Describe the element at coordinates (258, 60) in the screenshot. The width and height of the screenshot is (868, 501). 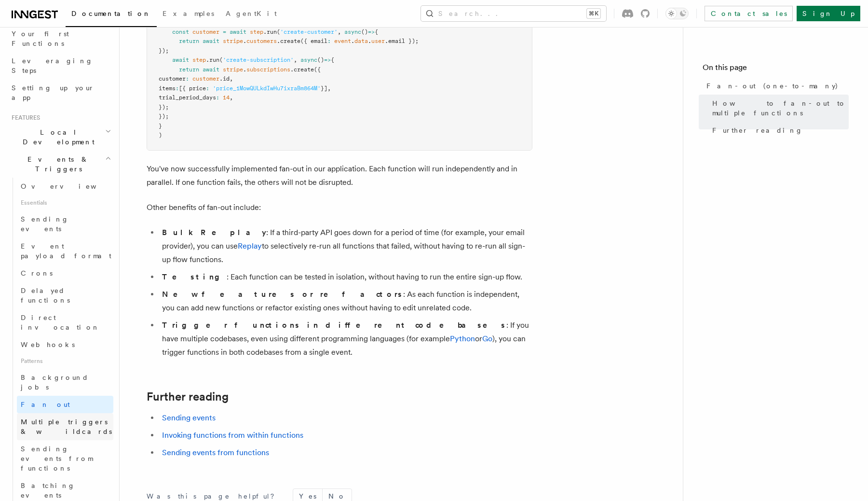
I see `span: 'create-subscription'` at that location.